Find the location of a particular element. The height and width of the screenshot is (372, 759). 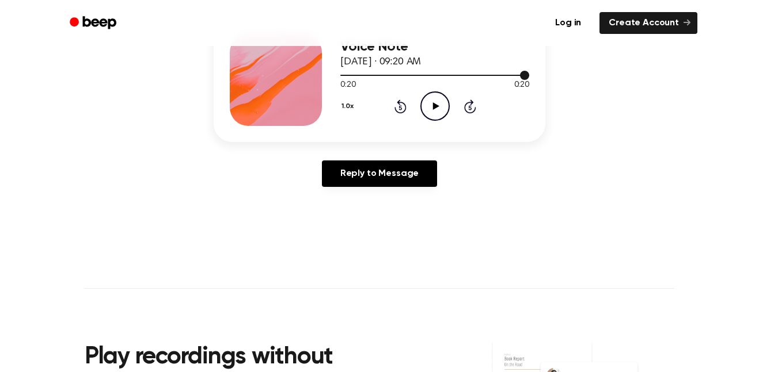

a: Reply to Message is located at coordinates (379, 174).